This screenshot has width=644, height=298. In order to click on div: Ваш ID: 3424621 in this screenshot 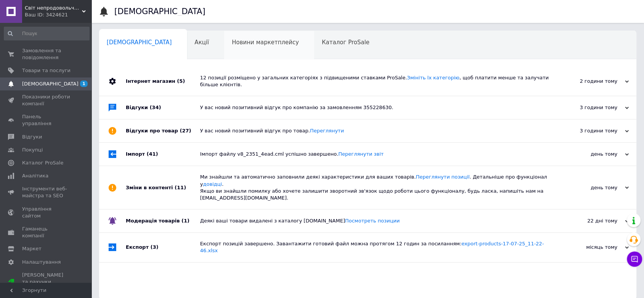, I will do `click(58, 15)`.